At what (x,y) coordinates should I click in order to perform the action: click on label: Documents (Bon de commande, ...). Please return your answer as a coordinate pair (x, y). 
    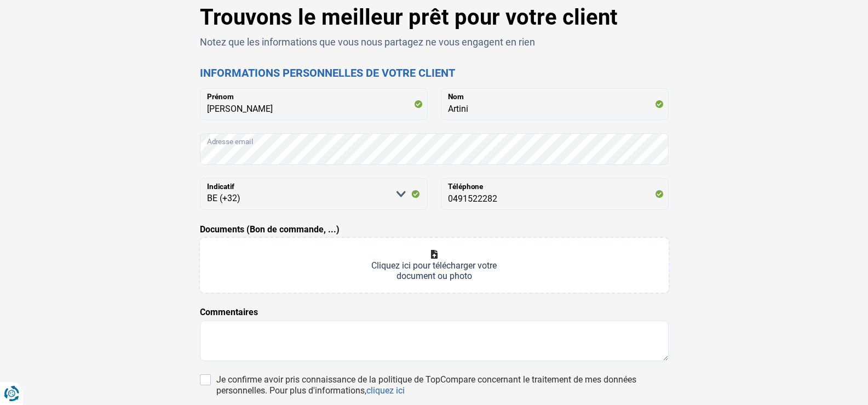
    Looking at the image, I should click on (269, 229).